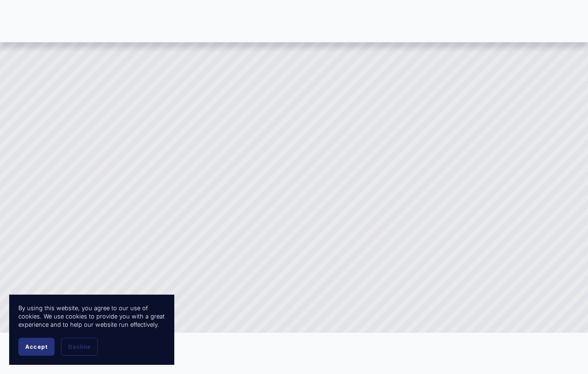 This screenshot has width=588, height=374. What do you see at coordinates (36, 347) in the screenshot?
I see `span: Accept` at bounding box center [36, 347].